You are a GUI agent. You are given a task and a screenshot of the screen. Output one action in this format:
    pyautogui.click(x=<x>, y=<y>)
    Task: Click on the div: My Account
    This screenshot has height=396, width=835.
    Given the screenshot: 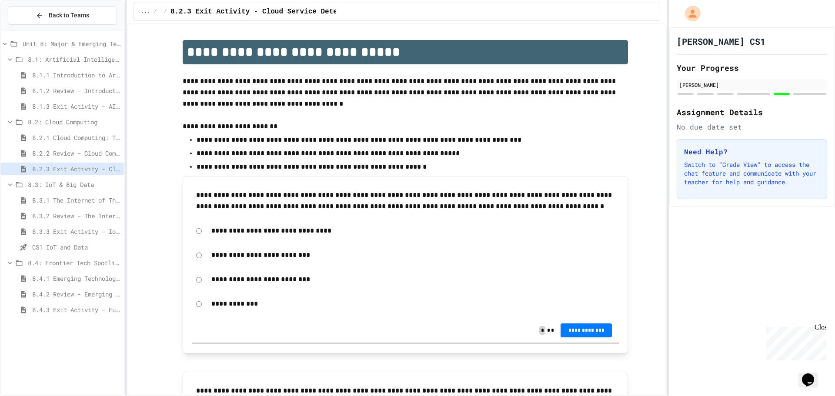 What is the action you would take?
    pyautogui.click(x=690, y=13)
    